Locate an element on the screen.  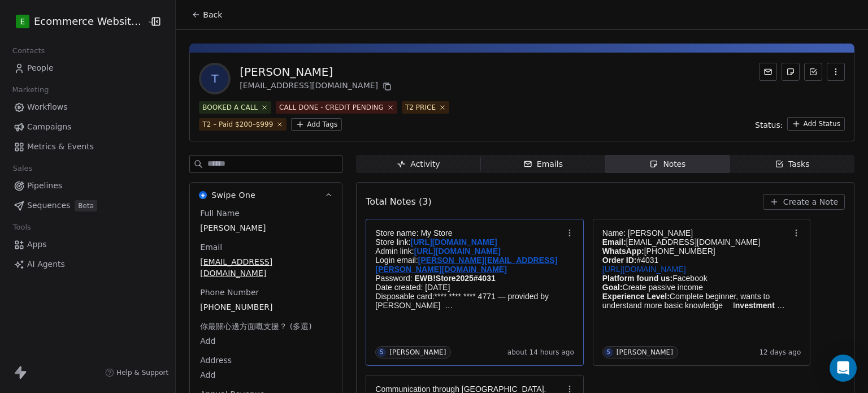
a: Help & Support is located at coordinates (136, 373).